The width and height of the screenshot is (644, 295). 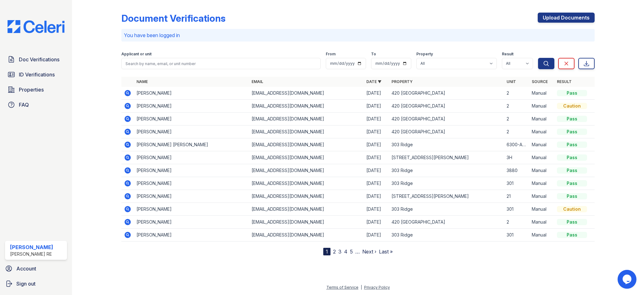 What do you see at coordinates (36, 59) in the screenshot?
I see `a: Doc Verifications` at bounding box center [36, 59].